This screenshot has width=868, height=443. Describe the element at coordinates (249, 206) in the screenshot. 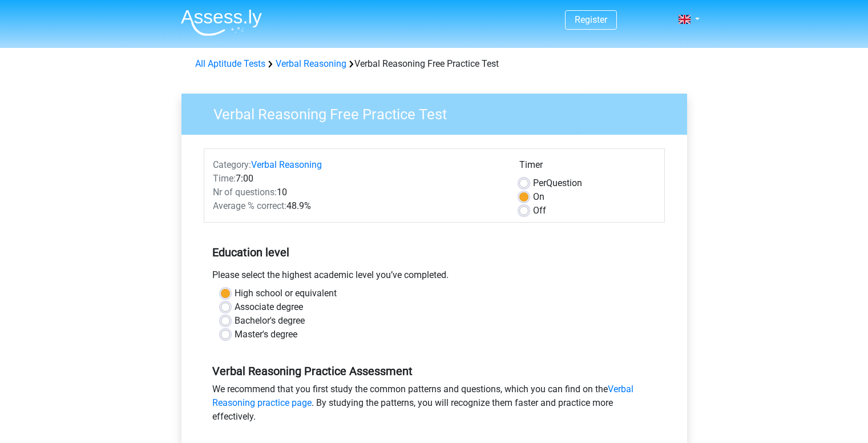

I see `span: Average % correct:` at that location.